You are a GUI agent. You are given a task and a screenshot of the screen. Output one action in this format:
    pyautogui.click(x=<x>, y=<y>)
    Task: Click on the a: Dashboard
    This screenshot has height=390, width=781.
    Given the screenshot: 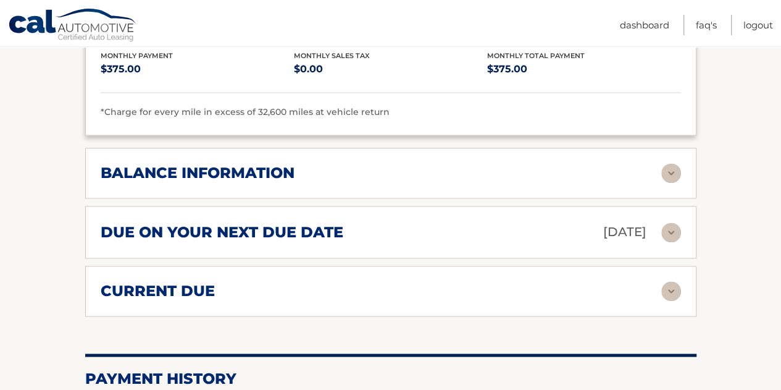 What is the action you would take?
    pyautogui.click(x=645, y=25)
    